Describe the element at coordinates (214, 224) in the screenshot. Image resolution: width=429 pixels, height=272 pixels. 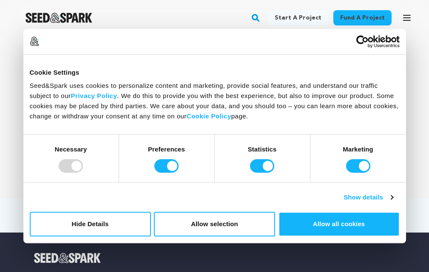
I see `button: Allow selection` at that location.